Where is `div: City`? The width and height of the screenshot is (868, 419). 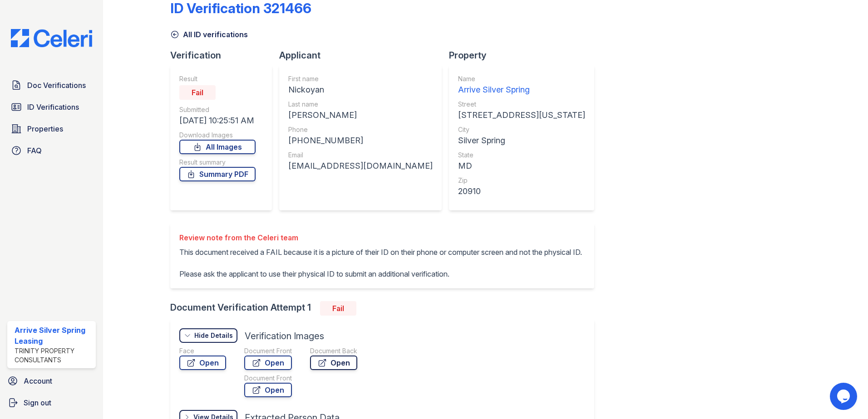
div: City is located at coordinates (521, 130).